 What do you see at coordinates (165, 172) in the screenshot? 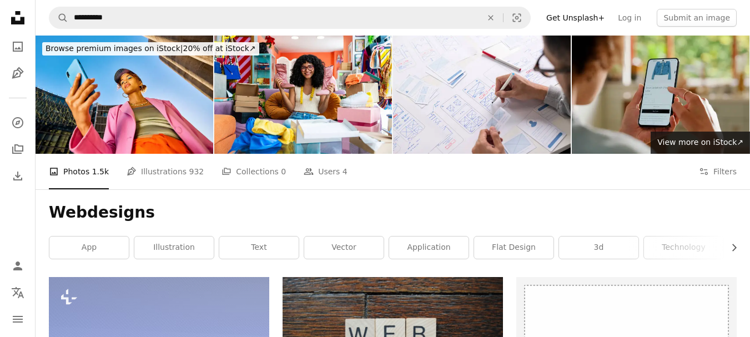
I see `a: Illustrations 932` at bounding box center [165, 172].